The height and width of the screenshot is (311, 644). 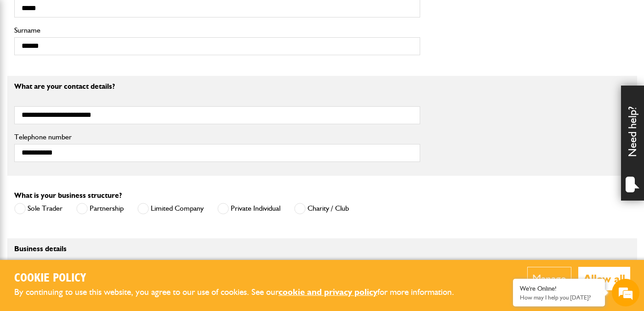 I want to click on textarea: Type your message and hit 'Enter', so click(x=90, y=200).